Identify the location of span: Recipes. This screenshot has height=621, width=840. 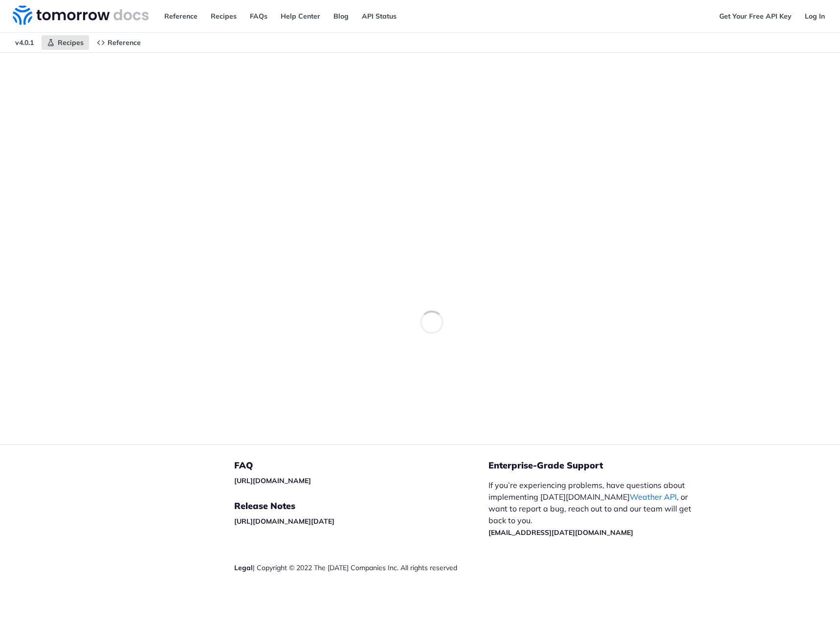
(70, 43).